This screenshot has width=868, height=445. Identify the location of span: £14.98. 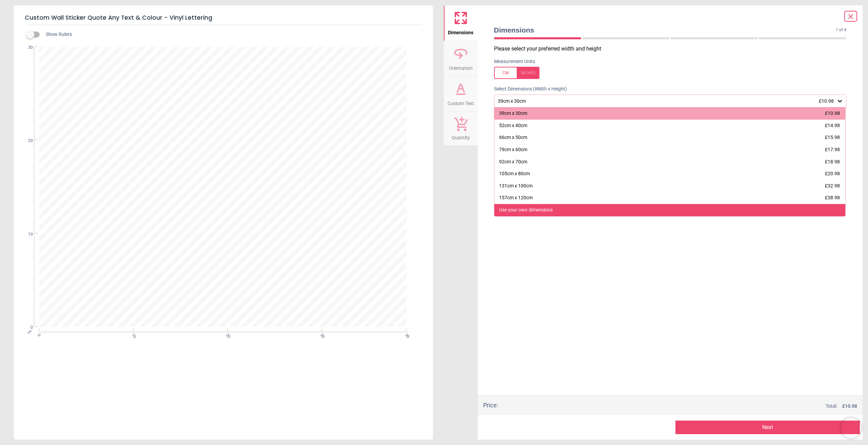
(832, 125).